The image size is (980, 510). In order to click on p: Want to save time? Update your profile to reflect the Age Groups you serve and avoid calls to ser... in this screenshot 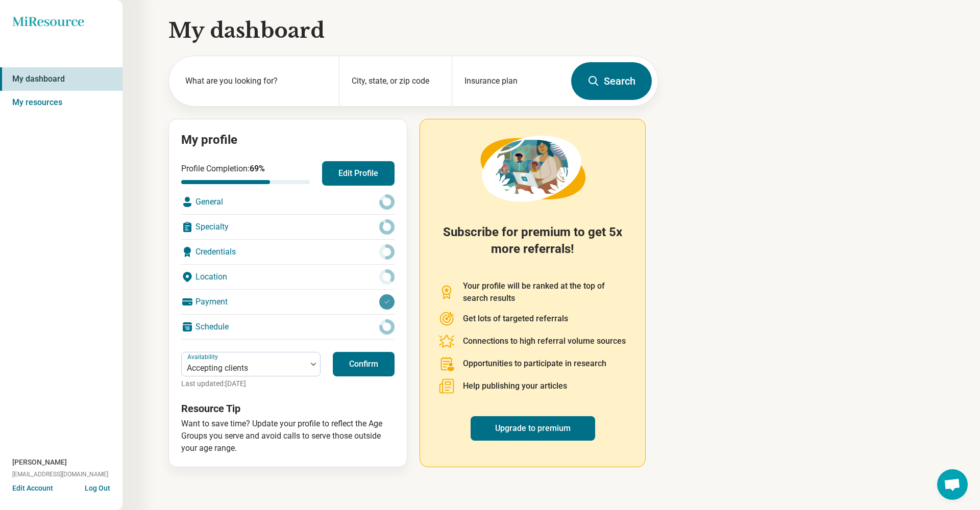, I will do `click(288, 436)`.